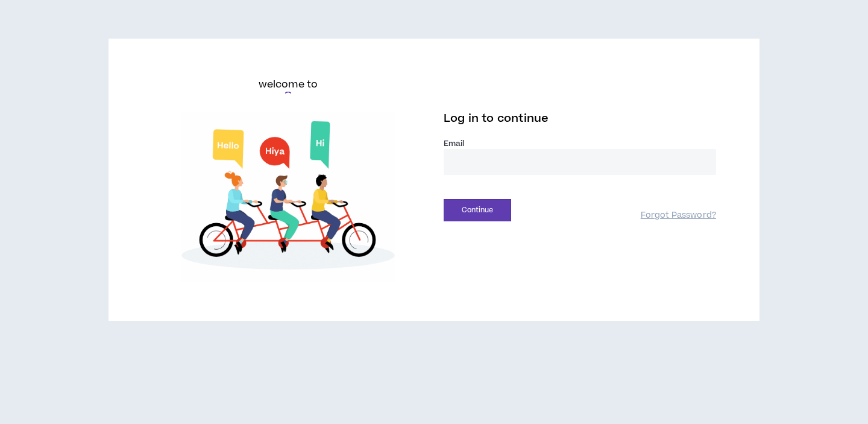 This screenshot has height=424, width=868. Describe the element at coordinates (288, 85) in the screenshot. I see `h6: welcome to` at that location.